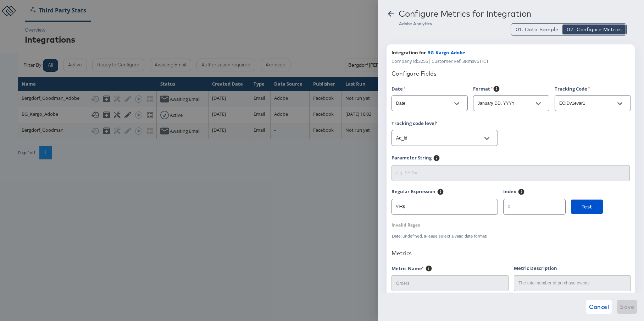 This screenshot has height=321, width=644. What do you see at coordinates (414, 123) in the screenshot?
I see `label: Tracking code level` at bounding box center [414, 123].